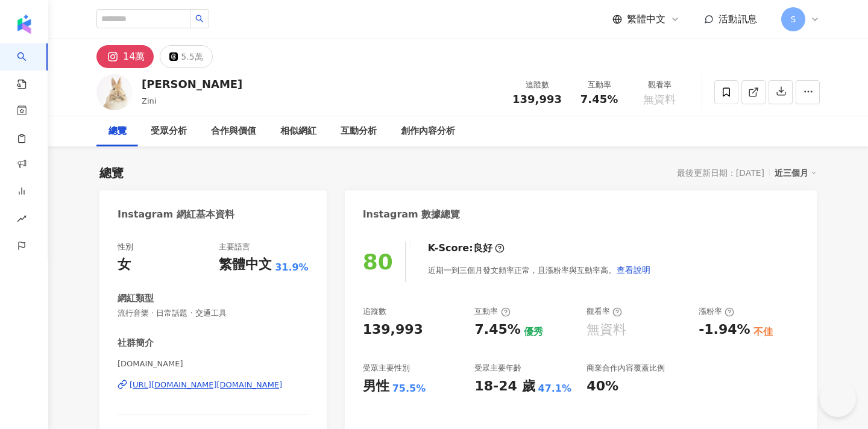  I want to click on div: 繁體中文, so click(245, 265).